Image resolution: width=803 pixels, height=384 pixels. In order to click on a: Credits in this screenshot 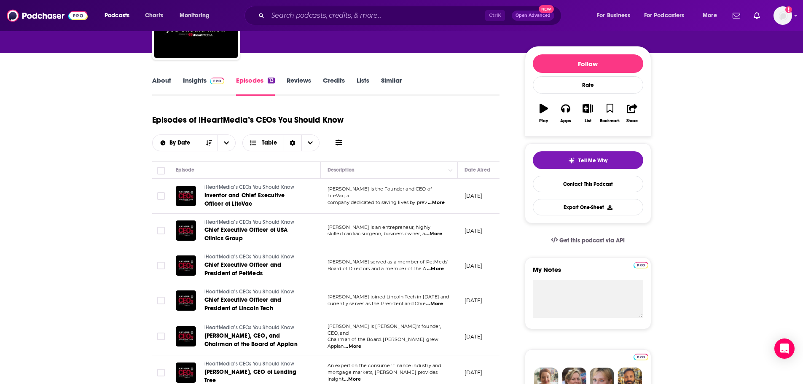, I will do `click(334, 86)`.